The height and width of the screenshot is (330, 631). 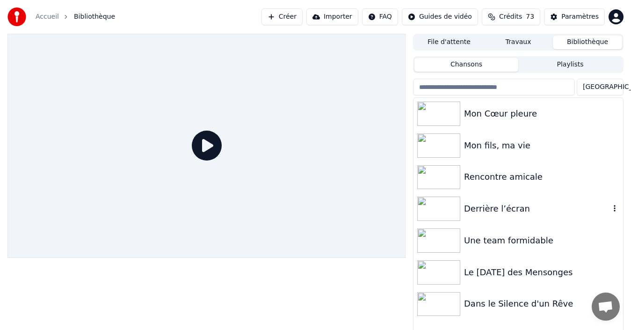 I want to click on button: Chansons, so click(x=466, y=65).